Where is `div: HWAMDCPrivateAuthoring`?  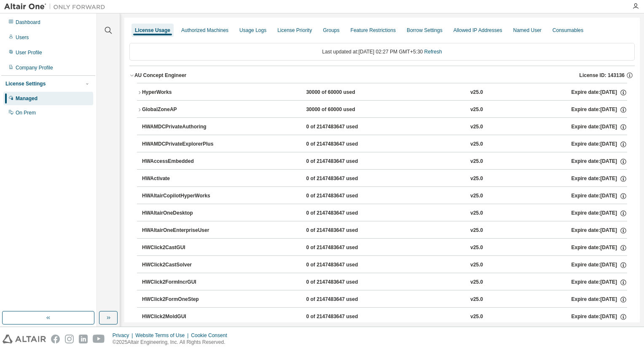 div: HWAMDCPrivateAuthoring is located at coordinates (180, 127).